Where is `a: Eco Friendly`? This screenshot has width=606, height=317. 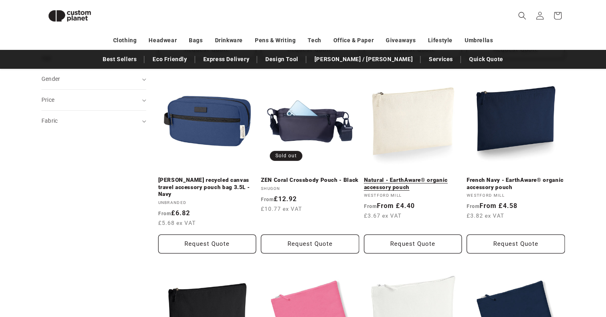
a: Eco Friendly is located at coordinates (169, 59).